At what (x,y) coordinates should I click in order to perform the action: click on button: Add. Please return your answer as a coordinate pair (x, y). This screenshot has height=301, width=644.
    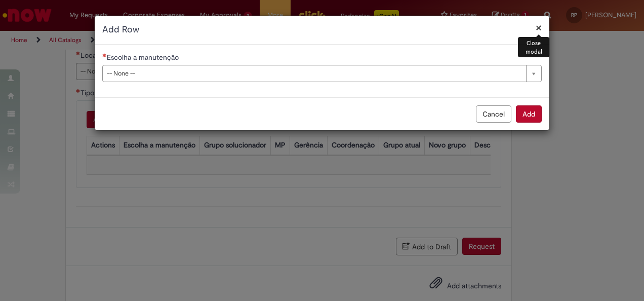
    Looking at the image, I should click on (528, 114).